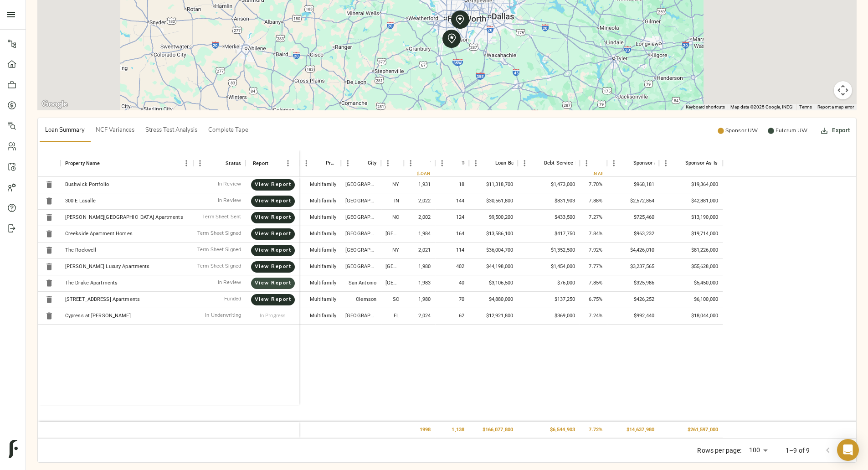 The height and width of the screenshot is (470, 868). Describe the element at coordinates (633, 284) in the screenshot. I see `div: $325,986` at that location.